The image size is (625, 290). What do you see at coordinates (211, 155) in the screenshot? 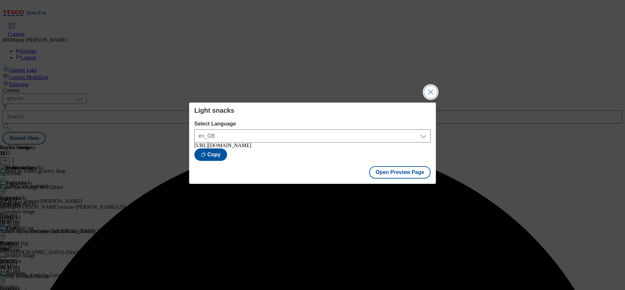
I see `button: Copy` at bounding box center [211, 155].